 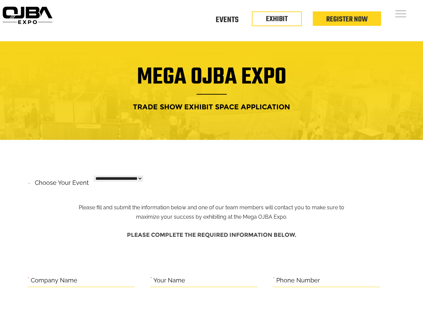 What do you see at coordinates (212, 199) in the screenshot?
I see `p: Please fill and submit the information below and one of our team members will contact you to make...` at bounding box center [212, 199].